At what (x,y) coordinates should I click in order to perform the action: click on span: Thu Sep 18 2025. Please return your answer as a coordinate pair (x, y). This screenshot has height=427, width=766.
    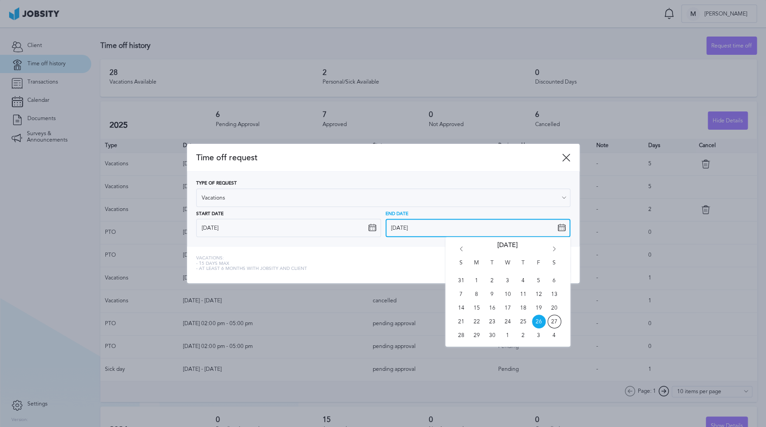
    Looking at the image, I should click on (523, 308).